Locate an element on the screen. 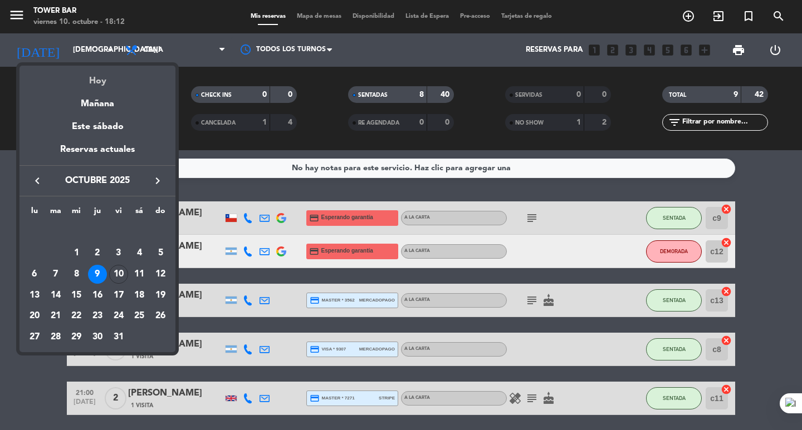 This screenshot has height=430, width=802. th: lunes is located at coordinates (35, 213).